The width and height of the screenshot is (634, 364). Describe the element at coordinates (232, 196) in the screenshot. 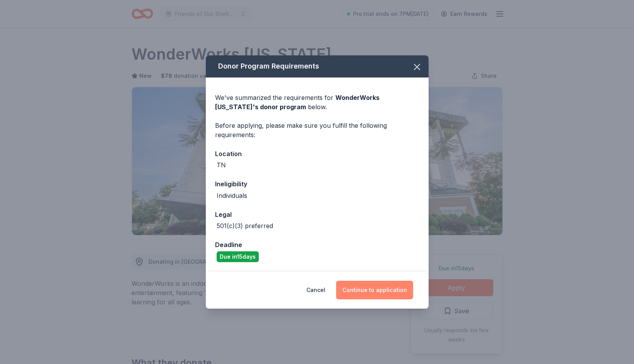

I see `div: Individuals` at that location.